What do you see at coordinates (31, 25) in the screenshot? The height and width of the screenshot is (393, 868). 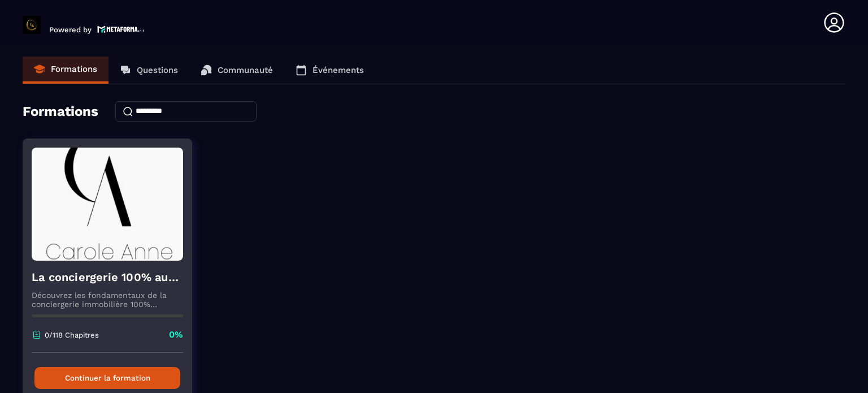 I see `img: logo-branding` at bounding box center [31, 25].